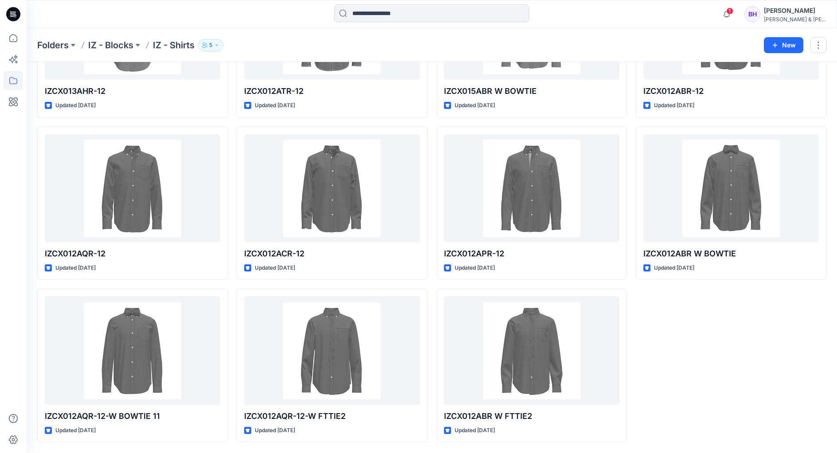 The height and width of the screenshot is (453, 837). I want to click on a: IZCX012AQR-12, so click(133, 188).